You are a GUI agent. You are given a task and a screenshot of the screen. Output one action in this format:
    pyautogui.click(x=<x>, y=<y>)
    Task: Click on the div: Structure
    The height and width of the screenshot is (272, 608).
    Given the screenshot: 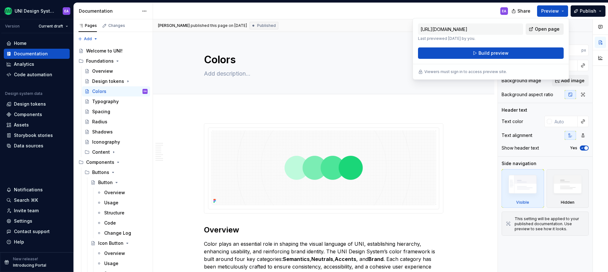 What is the action you would take?
    pyautogui.click(x=114, y=213)
    